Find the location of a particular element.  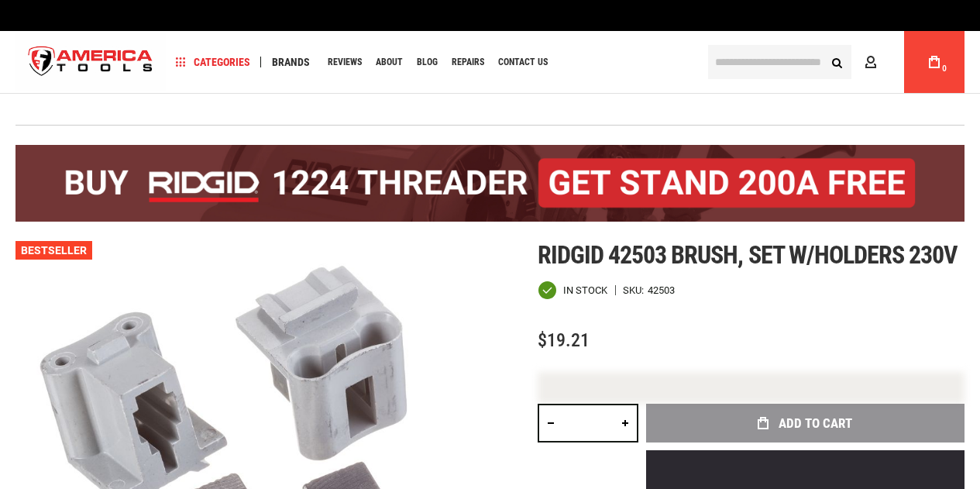

span: About is located at coordinates (389, 62).